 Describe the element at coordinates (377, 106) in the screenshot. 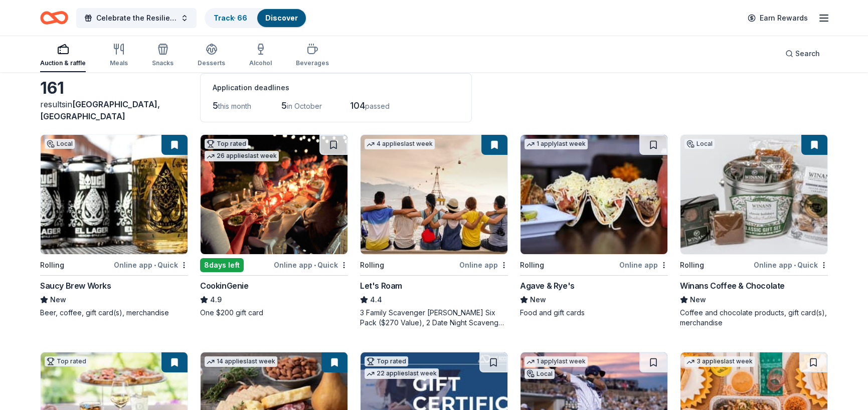

I see `span: passed` at that location.